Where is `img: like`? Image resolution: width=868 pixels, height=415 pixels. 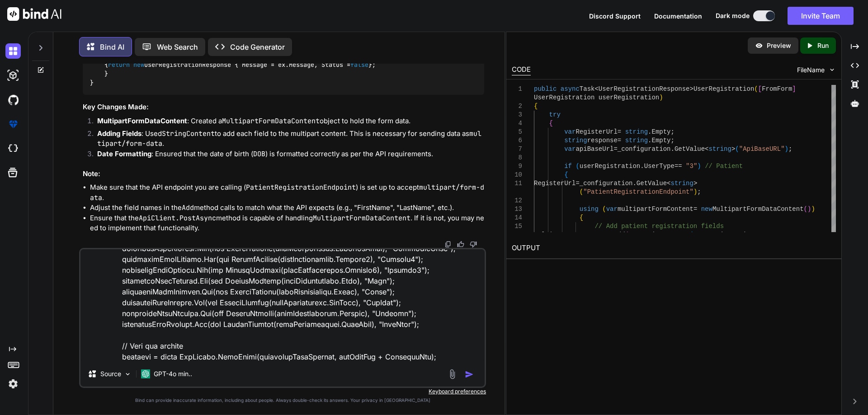
img: like is located at coordinates (461, 245).